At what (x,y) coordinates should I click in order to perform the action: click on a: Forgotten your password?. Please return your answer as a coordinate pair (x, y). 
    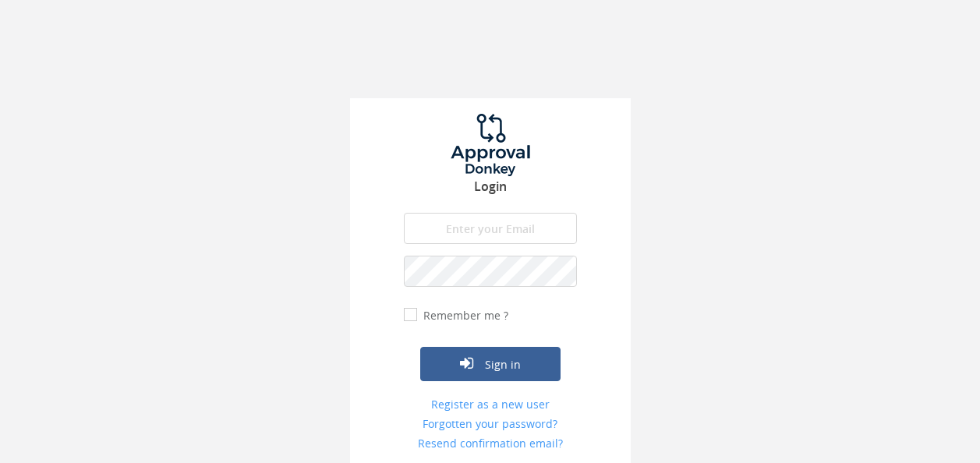
    Looking at the image, I should click on (490, 424).